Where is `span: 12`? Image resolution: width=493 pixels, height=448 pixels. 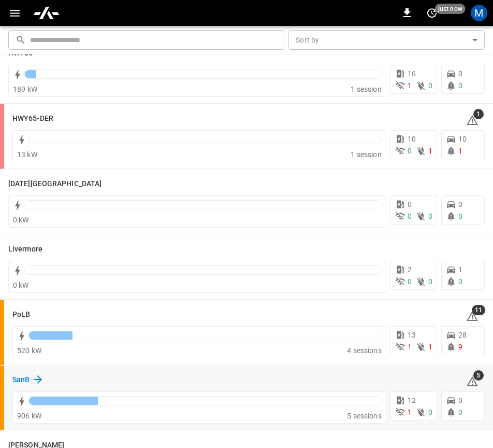
span: 12 is located at coordinates (412, 400).